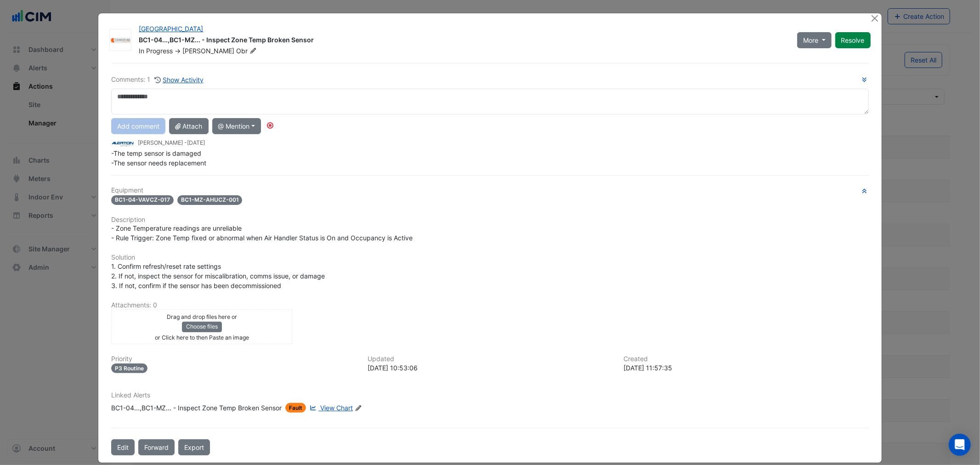  I want to click on h6: Attachments: 0, so click(490, 305).